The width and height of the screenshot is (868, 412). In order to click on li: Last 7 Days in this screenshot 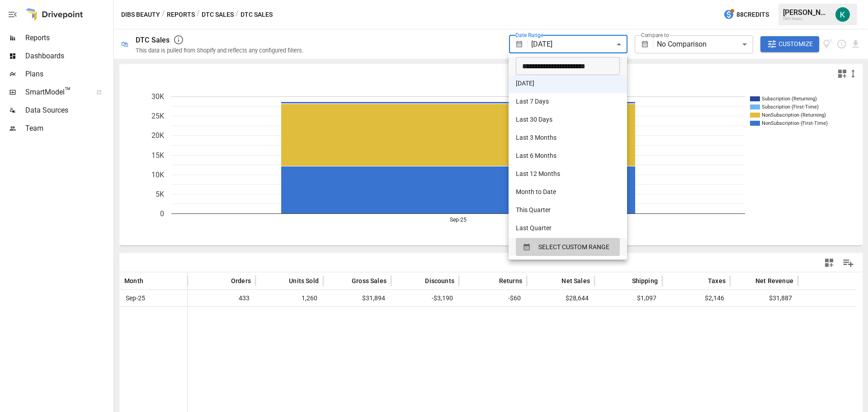, I will do `click(568, 102)`.